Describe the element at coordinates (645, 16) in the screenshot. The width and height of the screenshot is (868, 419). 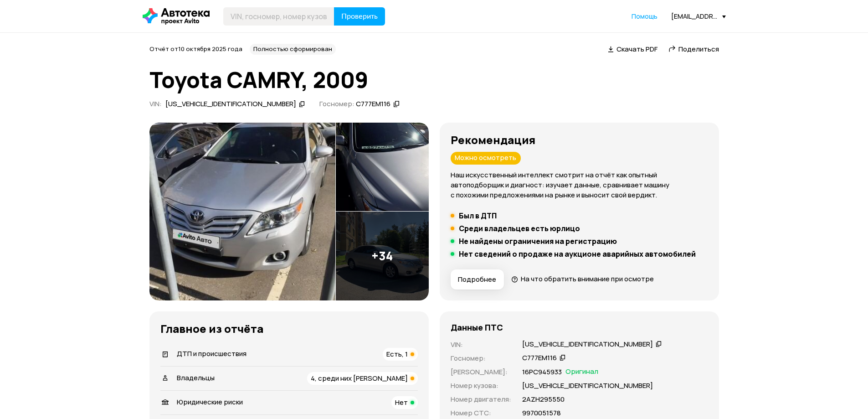
I see `a: Помощь` at that location.